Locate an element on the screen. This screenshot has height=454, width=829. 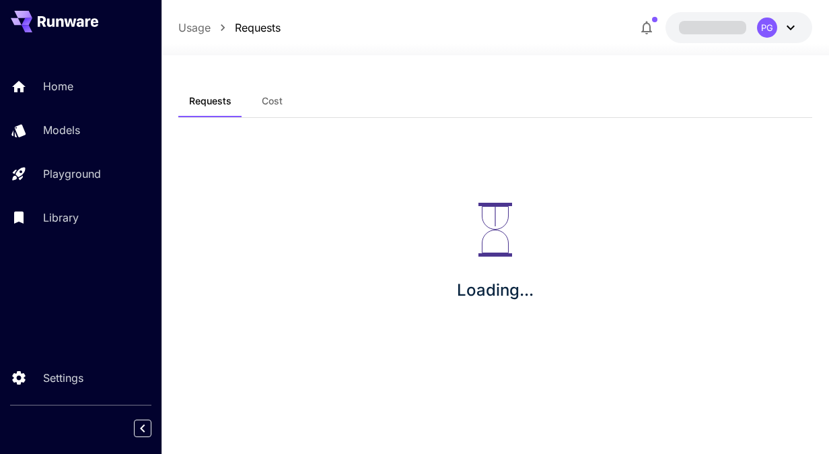
span: Requests is located at coordinates (210, 101).